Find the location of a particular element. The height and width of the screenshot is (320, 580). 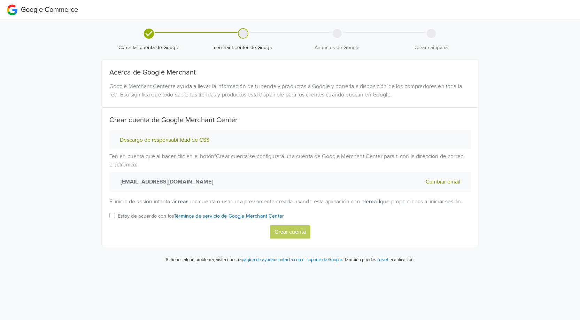

p: Ten en cuenta que al hacer clic en el botón " Crear cuenta " se configurará una cuenta de Google ... is located at coordinates (290, 172).